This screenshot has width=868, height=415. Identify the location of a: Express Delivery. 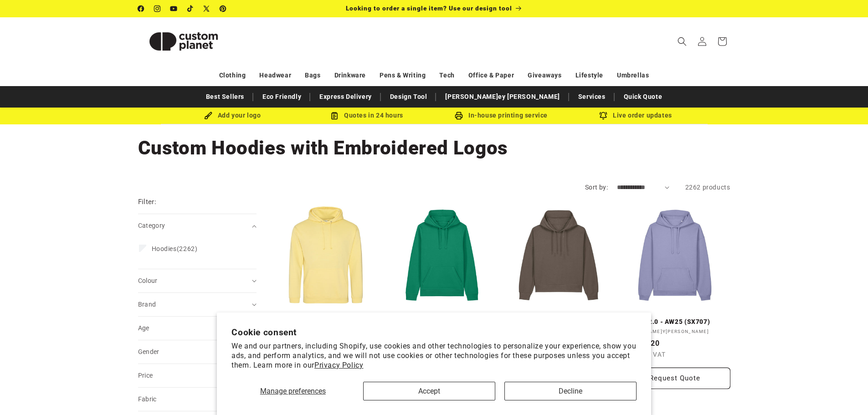
(346, 97).